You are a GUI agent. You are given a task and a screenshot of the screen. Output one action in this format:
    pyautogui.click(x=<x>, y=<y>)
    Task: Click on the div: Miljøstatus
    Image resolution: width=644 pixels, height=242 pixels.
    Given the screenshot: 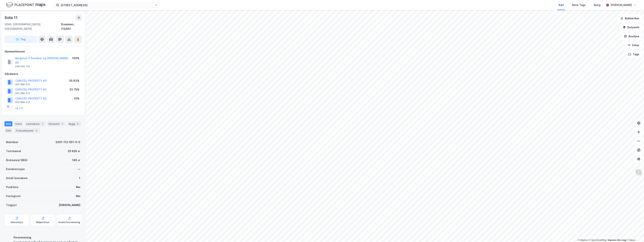 What is the action you would take?
    pyautogui.click(x=43, y=223)
    